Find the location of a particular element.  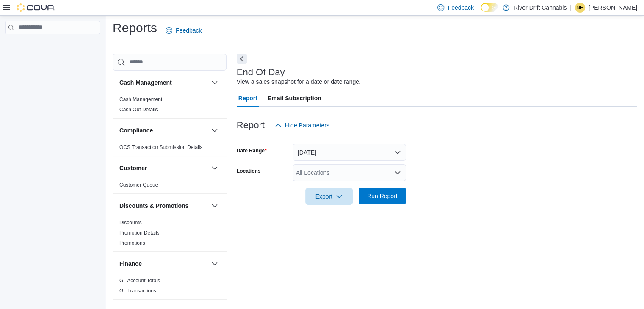

a: Promotion Details is located at coordinates (139, 233).